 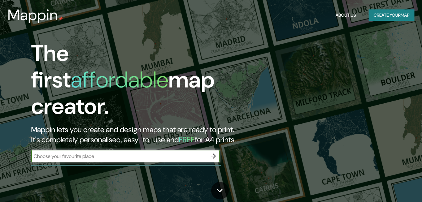 What do you see at coordinates (137, 82) in the screenshot?
I see `h1: The first map creator.` at bounding box center [137, 82].